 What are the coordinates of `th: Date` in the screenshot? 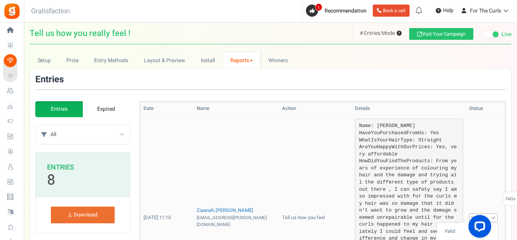 It's located at (167, 109).